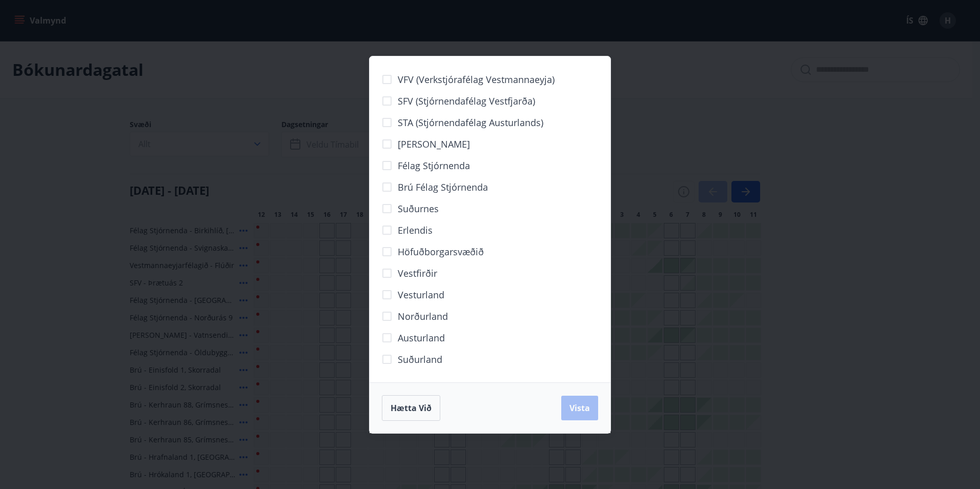  What do you see at coordinates (476, 80) in the screenshot?
I see `span: VFV (Verkstjórafélag Vestmannaeyja)` at bounding box center [476, 80].